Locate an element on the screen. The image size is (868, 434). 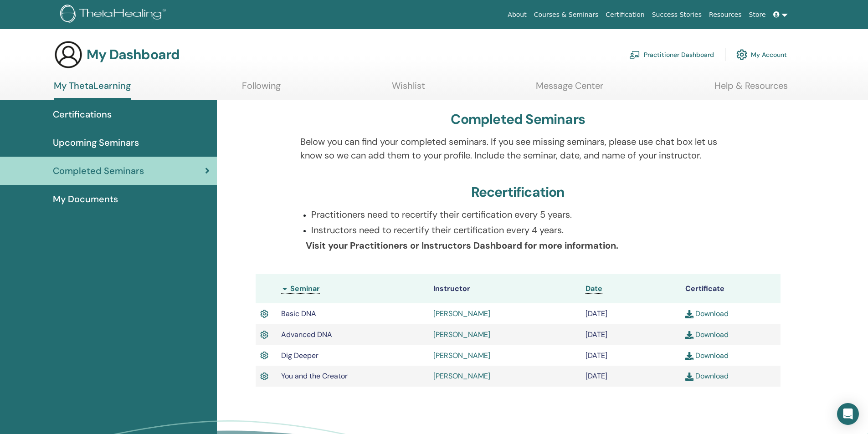
a: Message Center is located at coordinates (569, 89).